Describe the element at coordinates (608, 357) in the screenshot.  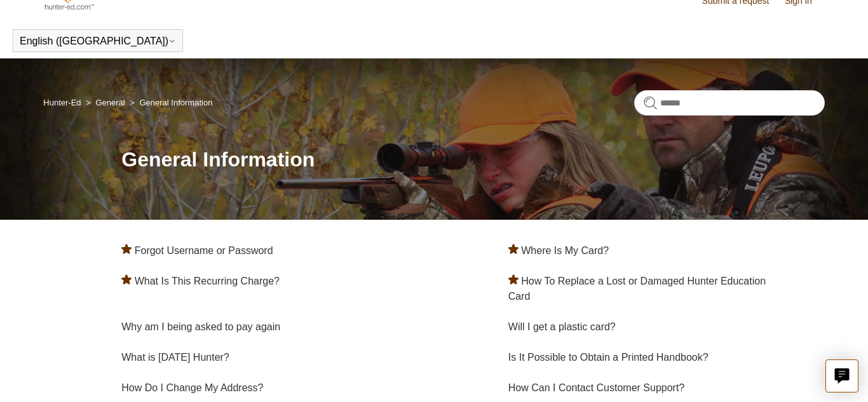
I see `a: Is It Possible to Obtain a Printed Handbook?` at that location.